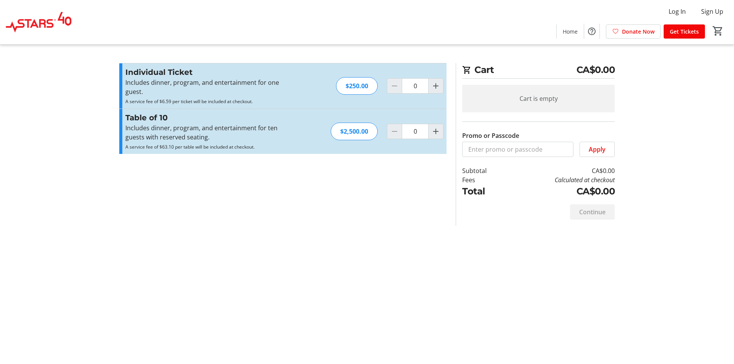 This screenshot has height=364, width=734. Describe the element at coordinates (597, 149) in the screenshot. I see `button: Apply` at that location.